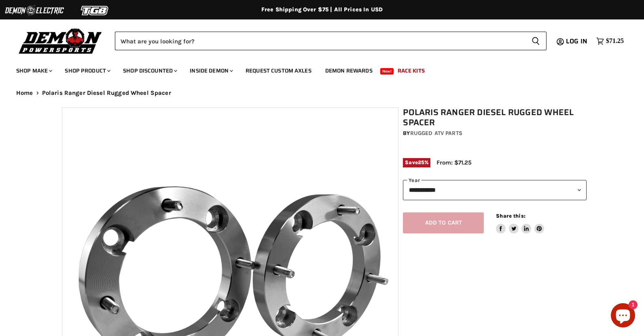 The image size is (644, 336). What do you see at coordinates (107, 93) in the screenshot?
I see `span: Polaris Ranger Diesel Rugged Wheel Spacer` at bounding box center [107, 93].